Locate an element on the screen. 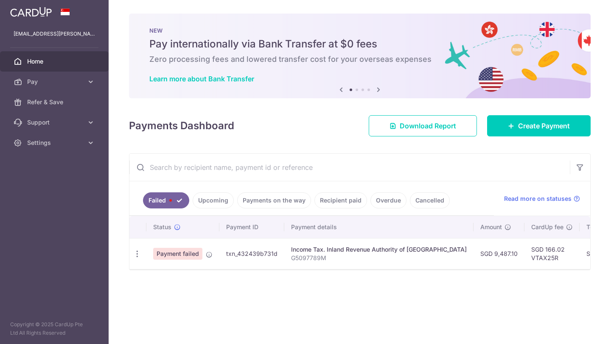  span: CardUp fee is located at coordinates (547, 227).